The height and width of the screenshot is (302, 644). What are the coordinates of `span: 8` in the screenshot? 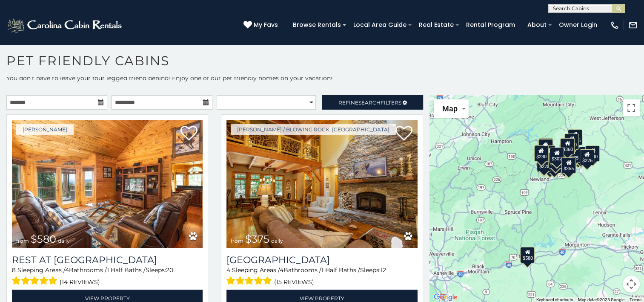 It's located at (13, 270).